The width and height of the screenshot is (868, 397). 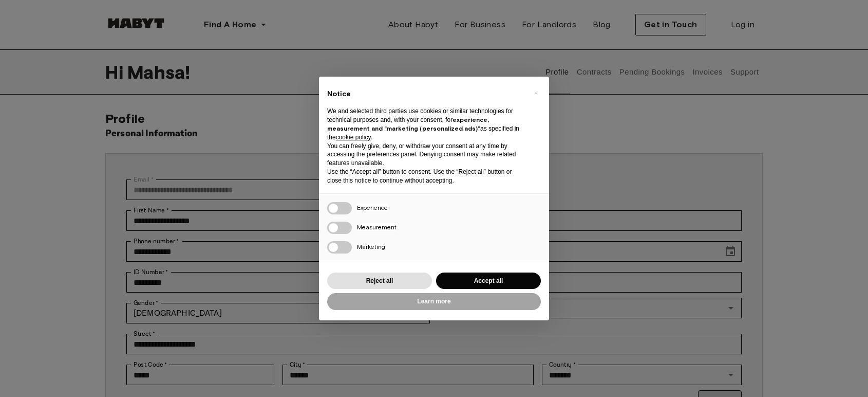 I want to click on p: You can freely give, deny, or withdraw your consent at any time by accessing the preferences pane..., so click(x=426, y=154).